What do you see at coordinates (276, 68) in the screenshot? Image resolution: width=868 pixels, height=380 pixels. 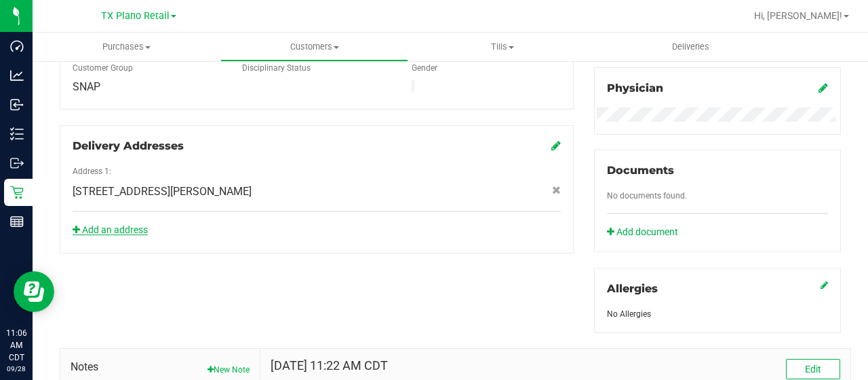 I see `label: Disciplinary Status` at bounding box center [276, 68].